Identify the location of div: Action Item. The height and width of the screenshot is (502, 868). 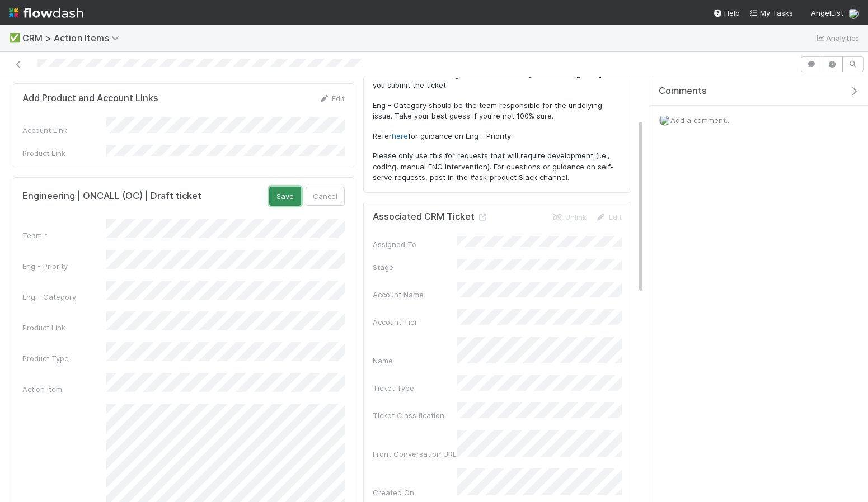
(65, 390).